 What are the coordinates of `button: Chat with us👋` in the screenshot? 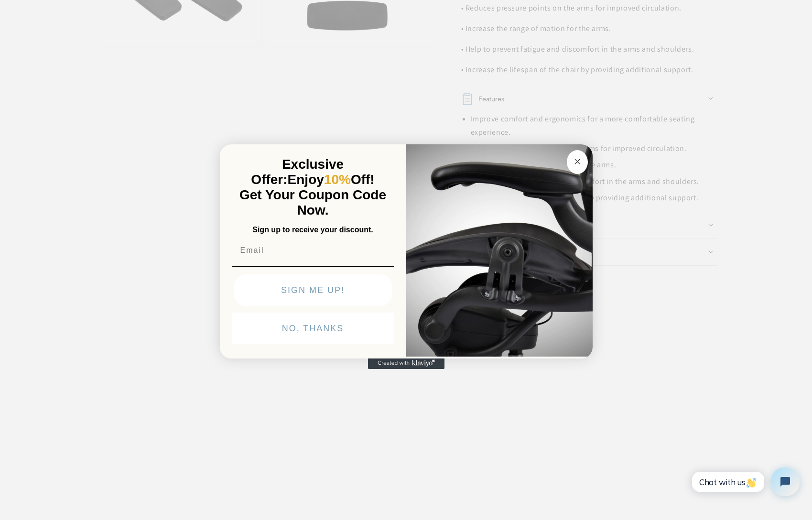 It's located at (46, 23).